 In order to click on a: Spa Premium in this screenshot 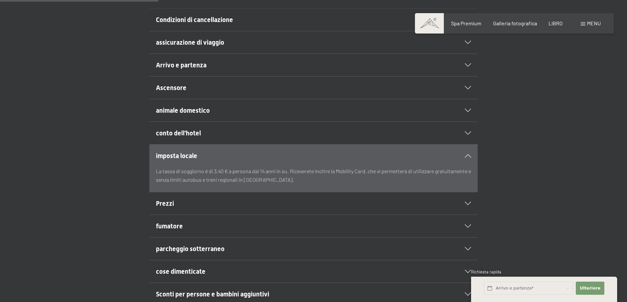, I will do `click(466, 23)`.